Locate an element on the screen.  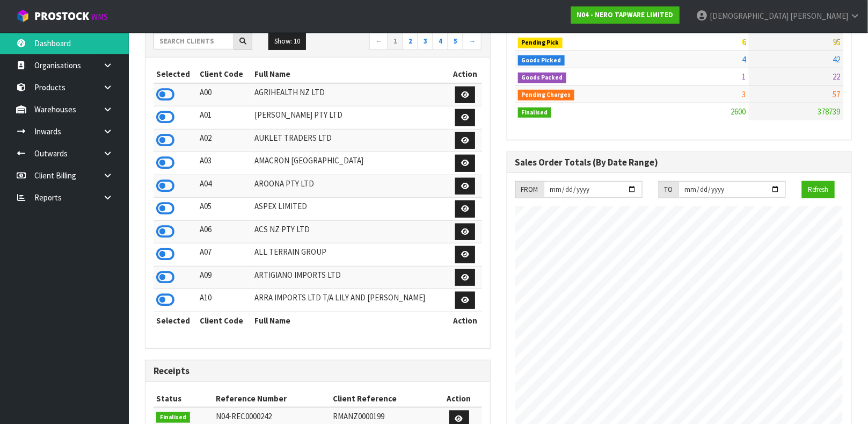
td: ACS NZ PTY LTD is located at coordinates (350, 232).